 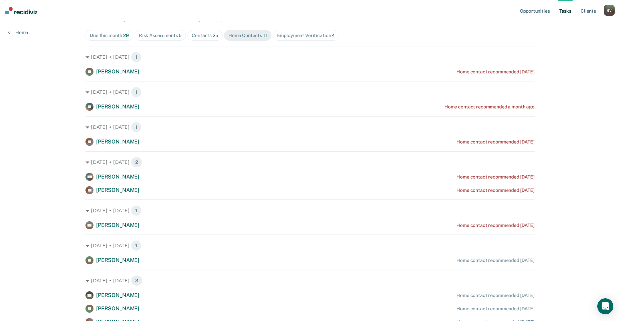 I want to click on span: 2, so click(x=136, y=162).